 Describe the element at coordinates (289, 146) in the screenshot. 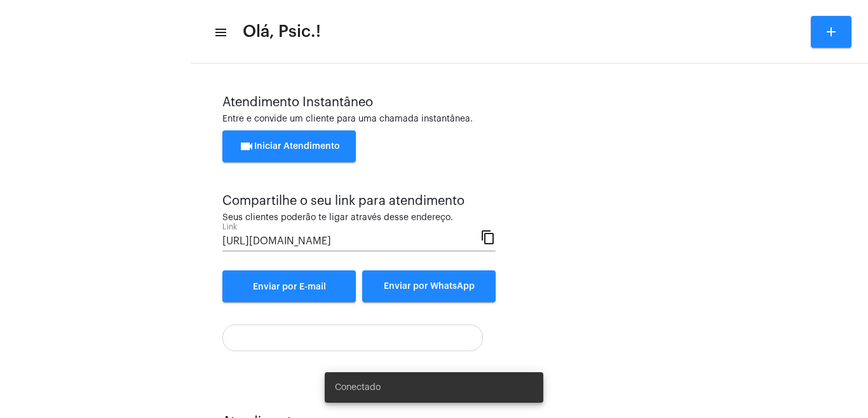

I see `span: Iniciar Atendimento` at that location.